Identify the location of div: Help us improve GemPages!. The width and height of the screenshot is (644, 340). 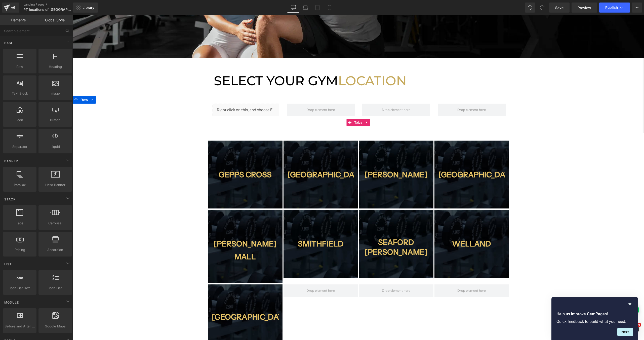
(595, 318).